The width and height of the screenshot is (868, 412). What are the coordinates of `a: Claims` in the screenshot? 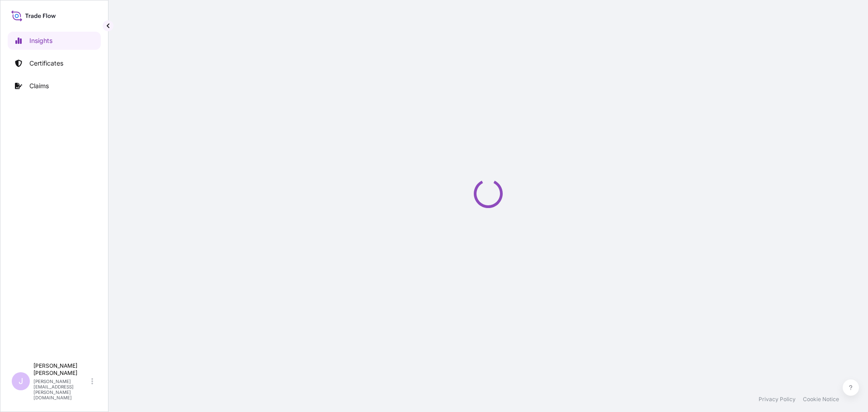 It's located at (55, 86).